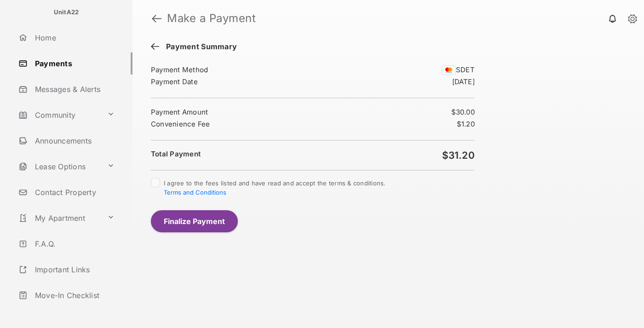  Describe the element at coordinates (59, 167) in the screenshot. I see `a: Lease Options` at that location.